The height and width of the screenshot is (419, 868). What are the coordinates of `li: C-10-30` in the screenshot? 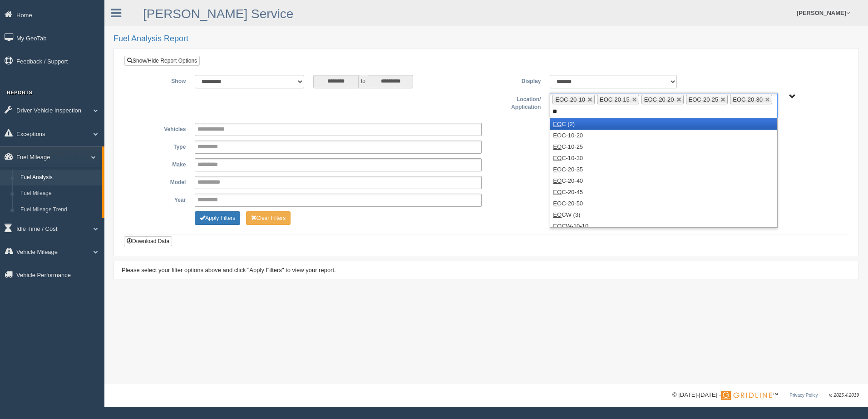 It's located at (663, 158).